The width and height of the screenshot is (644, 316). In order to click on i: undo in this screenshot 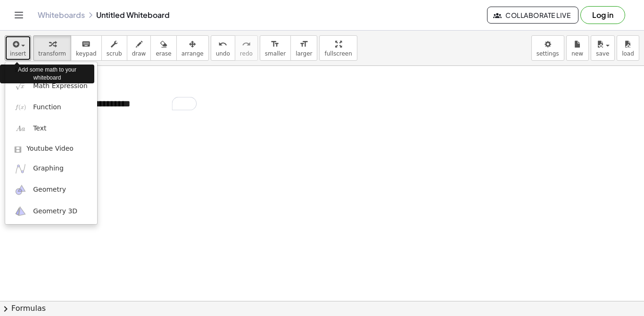, I will do `click(223, 44)`.